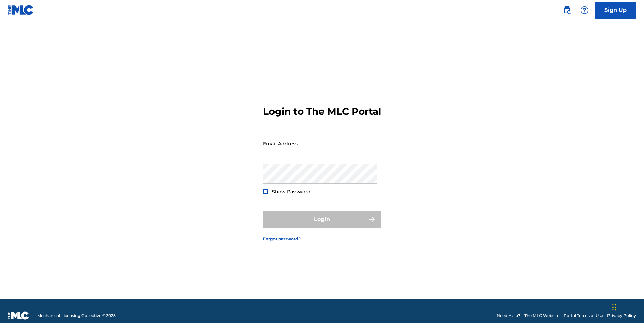 The height and width of the screenshot is (323, 644). What do you see at coordinates (542, 315) in the screenshot?
I see `a: The MLC Website` at bounding box center [542, 315].